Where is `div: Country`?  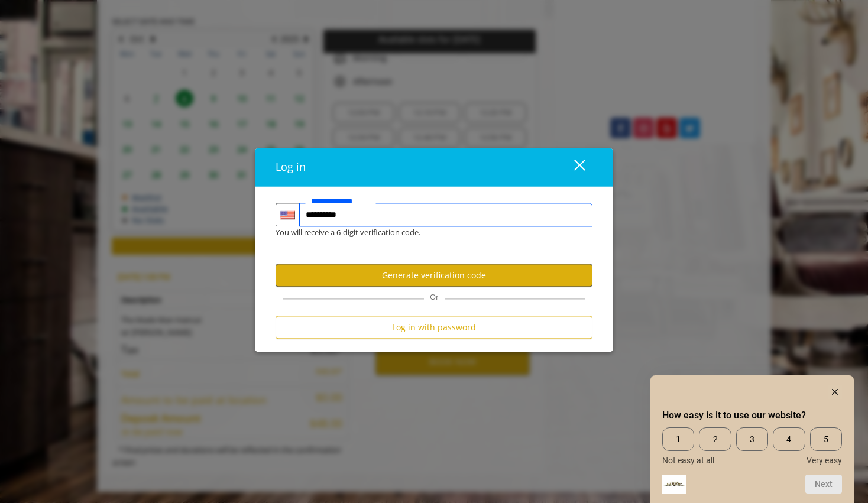 div: Country is located at coordinates (288, 215).